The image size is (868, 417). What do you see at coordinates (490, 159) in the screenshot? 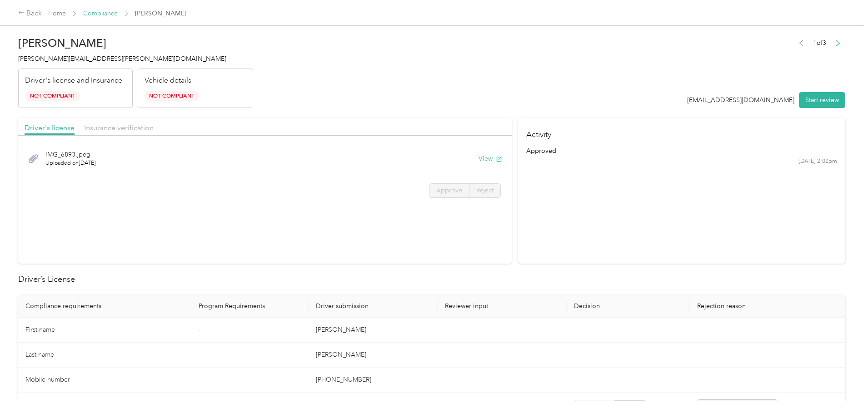
I see `button: View` at bounding box center [490, 159].